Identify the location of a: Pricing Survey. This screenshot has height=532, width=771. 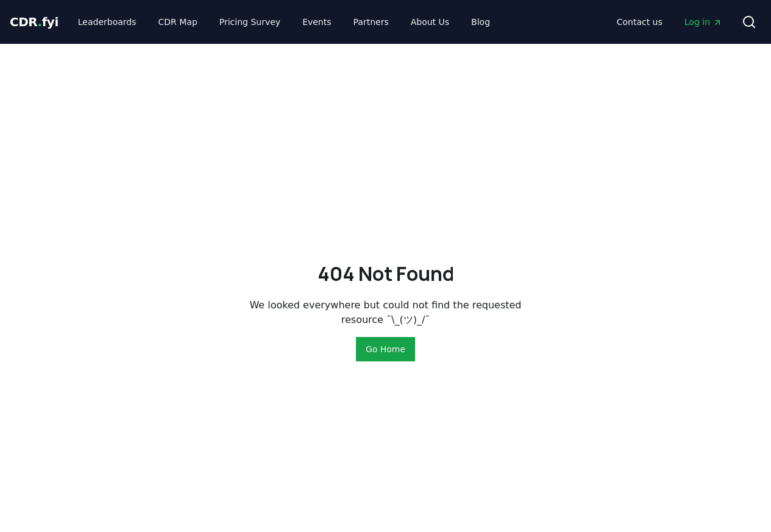
(250, 22).